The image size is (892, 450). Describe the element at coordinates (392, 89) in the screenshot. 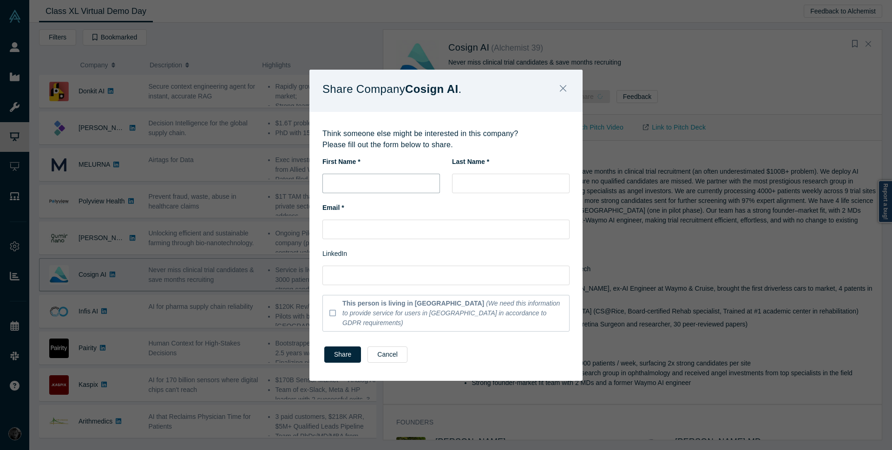

I see `p: Share Company .` at that location.